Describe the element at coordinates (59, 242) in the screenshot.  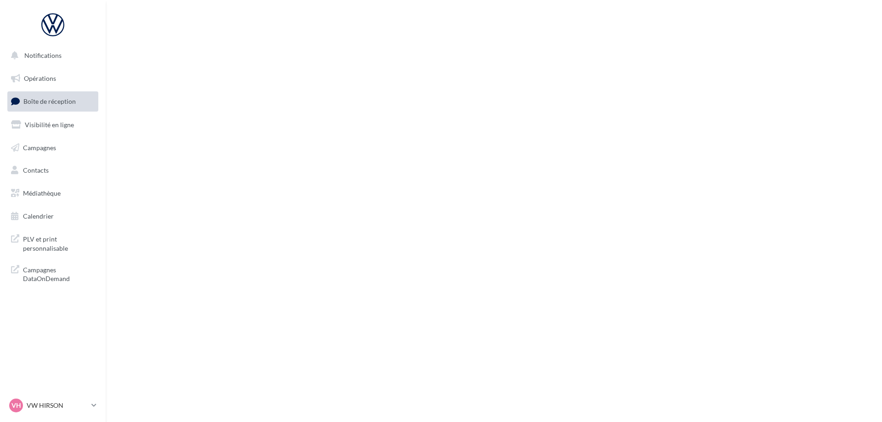
I see `span: PLV et print personnalisable` at that location.